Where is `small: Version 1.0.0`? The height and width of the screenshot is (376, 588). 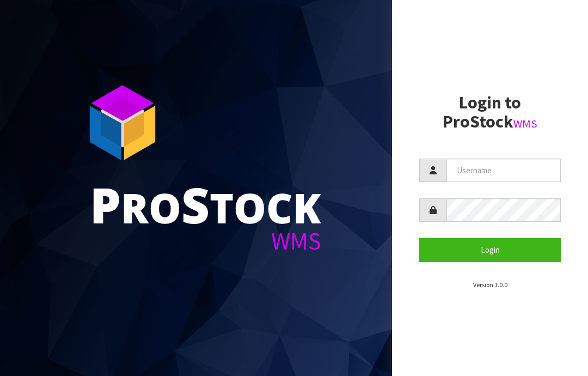 small: Version 1.0.0 is located at coordinates (490, 285).